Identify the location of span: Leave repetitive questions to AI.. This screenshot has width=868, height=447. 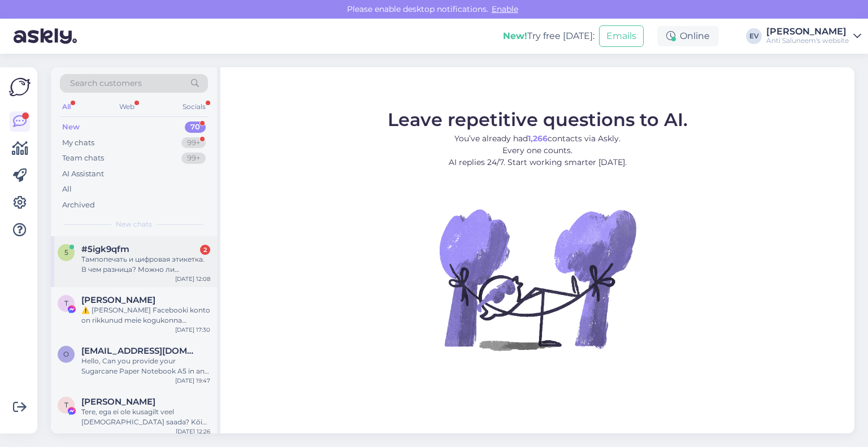
(537, 119).